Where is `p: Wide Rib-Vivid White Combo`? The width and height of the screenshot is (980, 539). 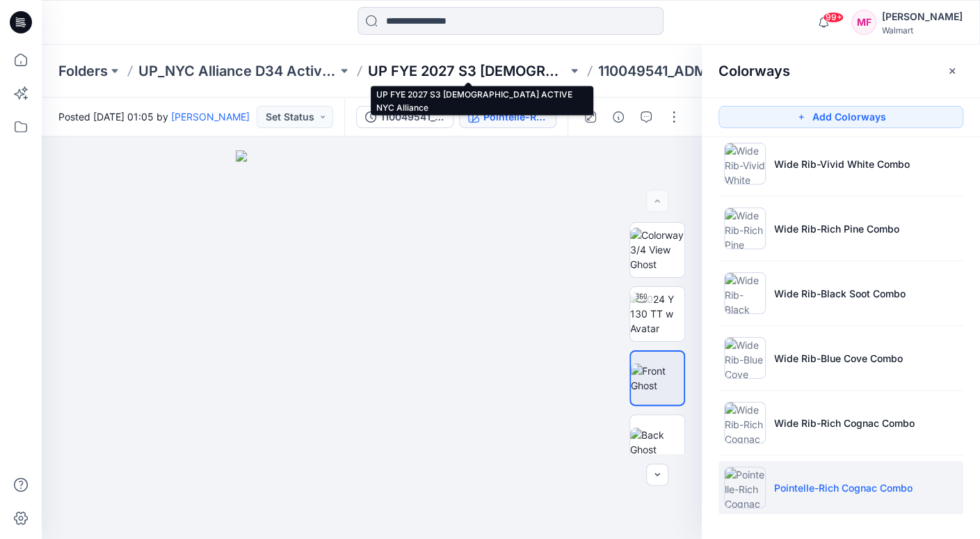 p: Wide Rib-Vivid White Combo is located at coordinates (842, 163).